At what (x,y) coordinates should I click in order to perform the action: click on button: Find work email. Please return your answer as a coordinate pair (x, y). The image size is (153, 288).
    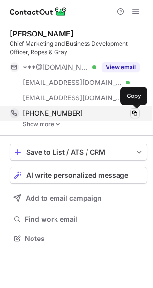
    Looking at the image, I should click on (79, 219).